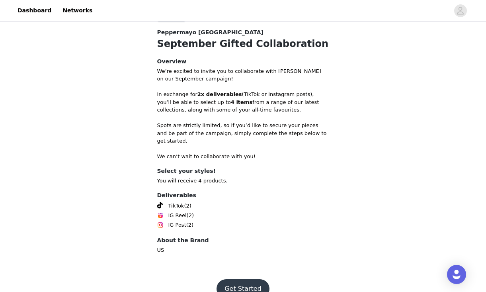 The width and height of the screenshot is (486, 292). Describe the element at coordinates (243, 156) in the screenshot. I see `p: We can’t wait to collaborate with you!` at that location.